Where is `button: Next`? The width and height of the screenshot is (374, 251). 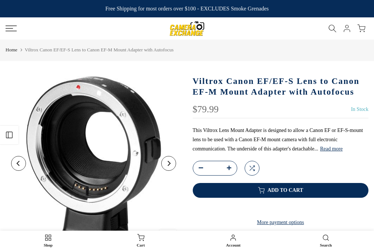 button: Next is located at coordinates (168, 164).